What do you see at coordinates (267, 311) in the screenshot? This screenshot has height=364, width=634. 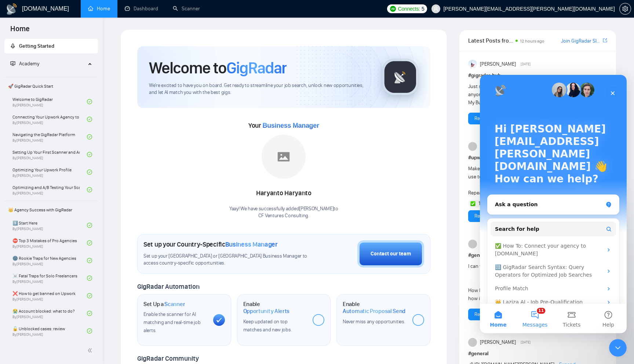 I see `span: Opportunity Alerts` at bounding box center [267, 311].